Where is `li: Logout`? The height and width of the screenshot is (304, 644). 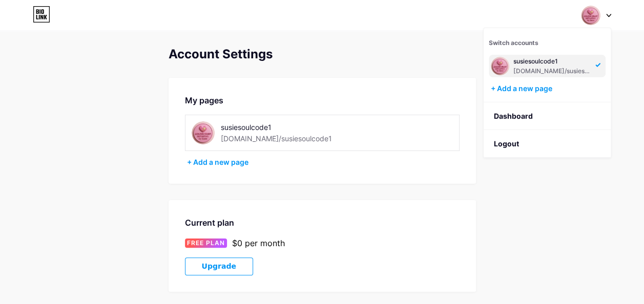 li: Logout is located at coordinates (547, 144).